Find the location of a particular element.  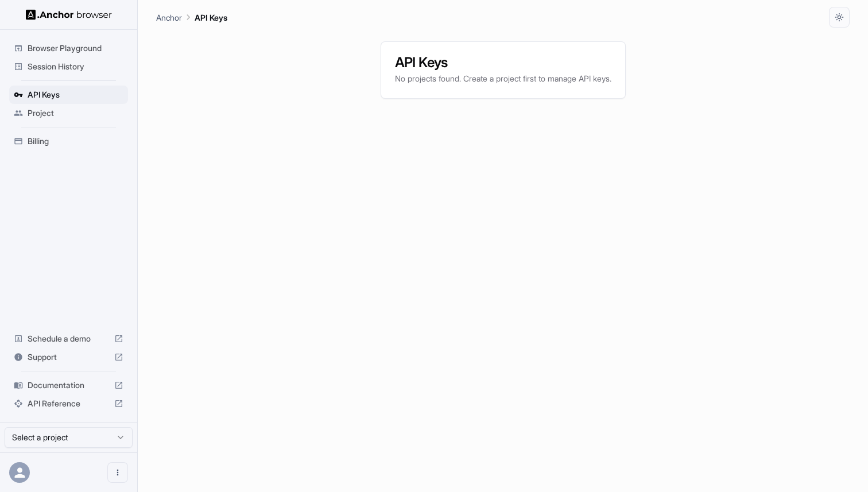

span: Project is located at coordinates (75, 113).